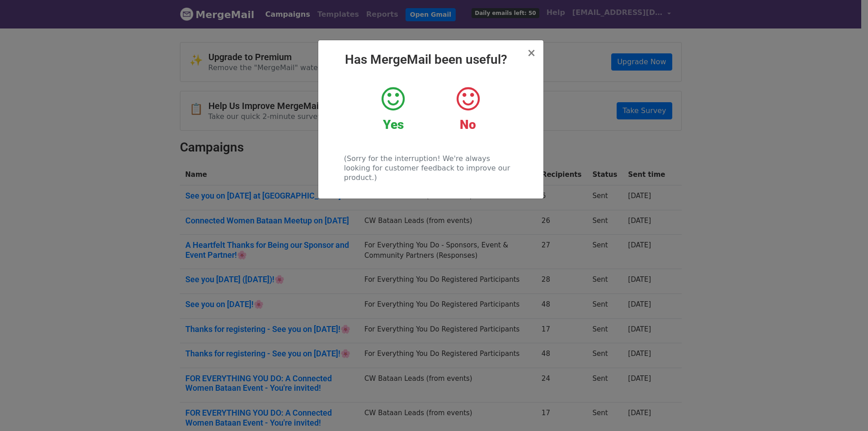 This screenshot has height=431, width=868. What do you see at coordinates (393, 109) in the screenshot?
I see `a: Yes` at bounding box center [393, 109].